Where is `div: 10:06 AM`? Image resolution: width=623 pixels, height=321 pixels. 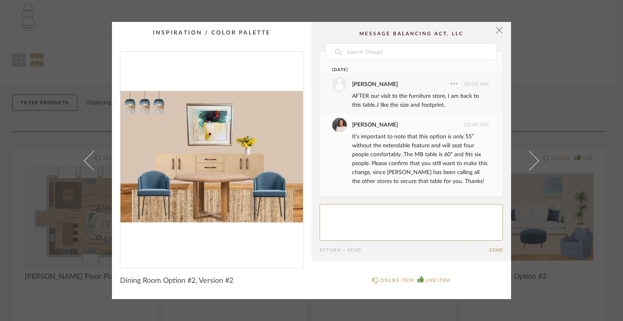
div: 10:06 AM is located at coordinates (410, 84).